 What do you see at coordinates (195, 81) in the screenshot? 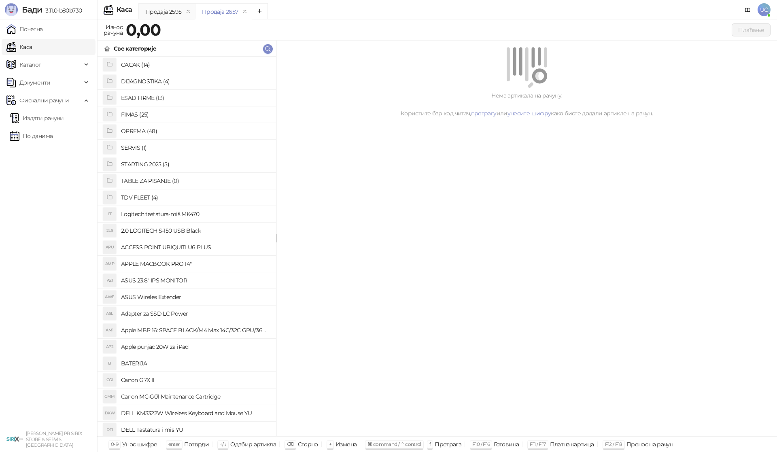
I see `h4: DIJAGNOSTIKA (4)` at bounding box center [195, 81].